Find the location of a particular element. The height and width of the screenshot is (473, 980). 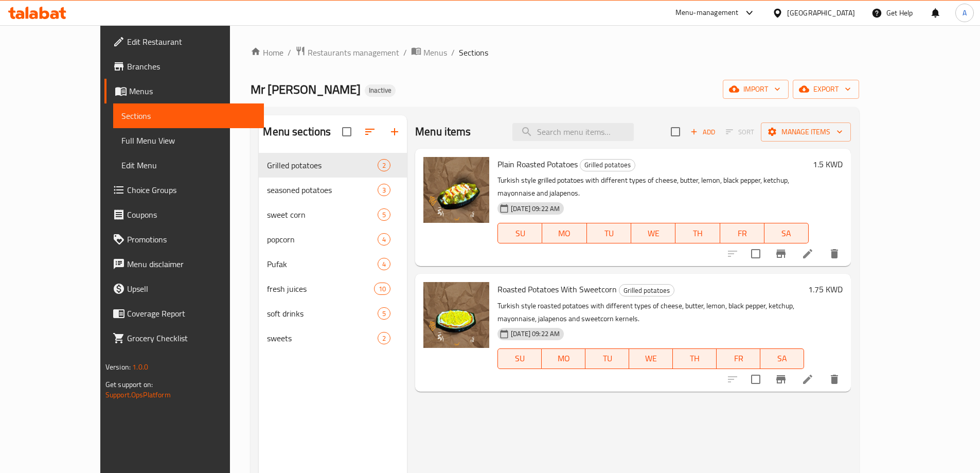

a: Edit Menu is located at coordinates (188, 165).